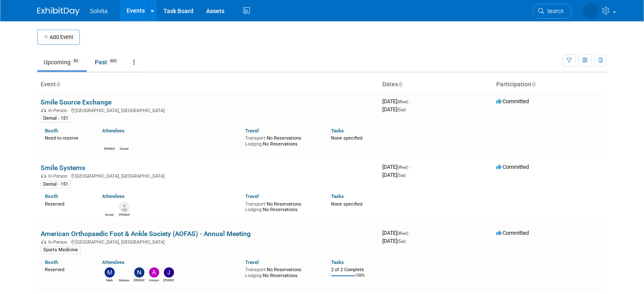 This screenshot has height=294, width=644. Describe the element at coordinates (67, 137) in the screenshot. I see `div: Need to reserve` at that location.